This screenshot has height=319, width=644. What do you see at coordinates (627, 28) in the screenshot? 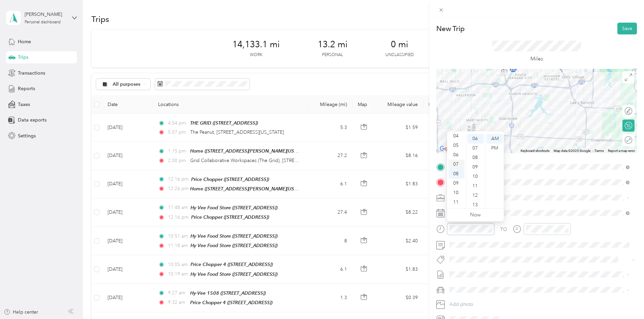
I see `button: Save` at bounding box center [627, 28].